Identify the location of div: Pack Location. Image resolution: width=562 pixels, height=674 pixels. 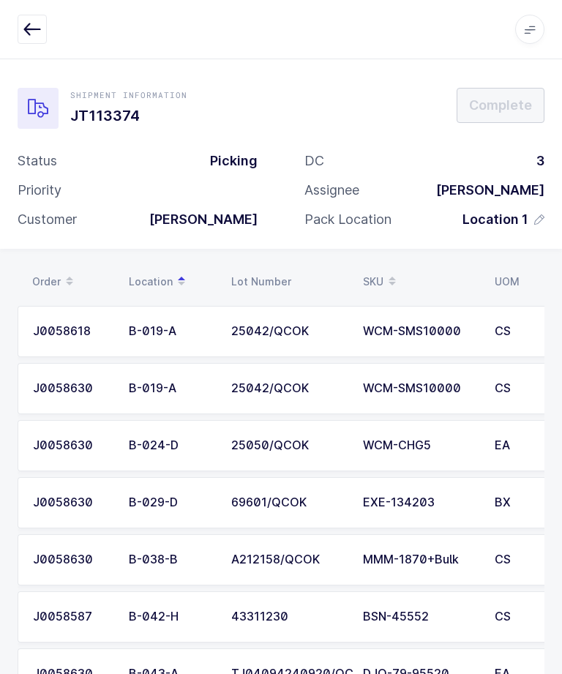
(347, 219).